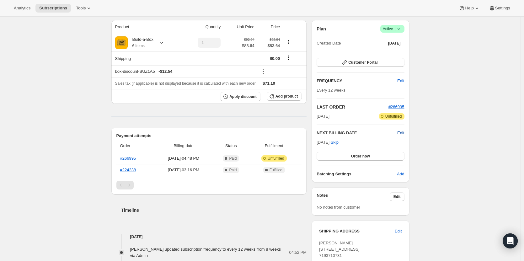  Describe the element at coordinates (353, 197) in the screenshot. I see `h3: Notes` at that location.